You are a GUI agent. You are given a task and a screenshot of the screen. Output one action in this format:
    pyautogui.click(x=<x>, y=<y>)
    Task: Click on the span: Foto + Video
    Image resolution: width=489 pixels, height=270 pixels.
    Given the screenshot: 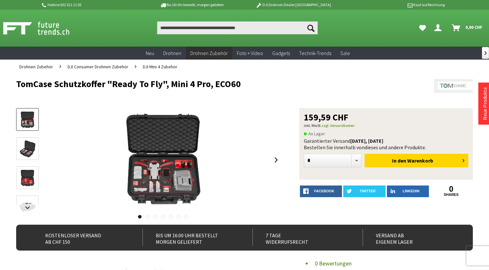 What is the action you would take?
    pyautogui.click(x=250, y=53)
    